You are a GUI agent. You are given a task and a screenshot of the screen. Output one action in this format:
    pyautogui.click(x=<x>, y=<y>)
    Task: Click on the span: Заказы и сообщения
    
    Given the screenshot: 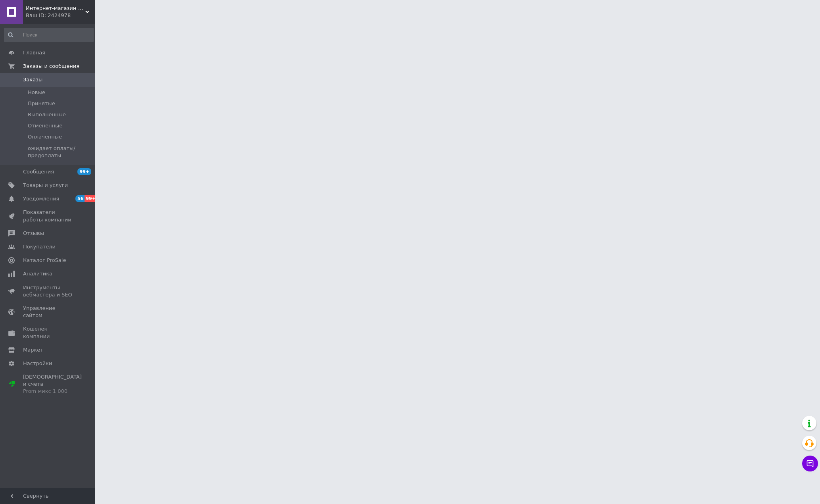 What is the action you would take?
    pyautogui.click(x=51, y=66)
    